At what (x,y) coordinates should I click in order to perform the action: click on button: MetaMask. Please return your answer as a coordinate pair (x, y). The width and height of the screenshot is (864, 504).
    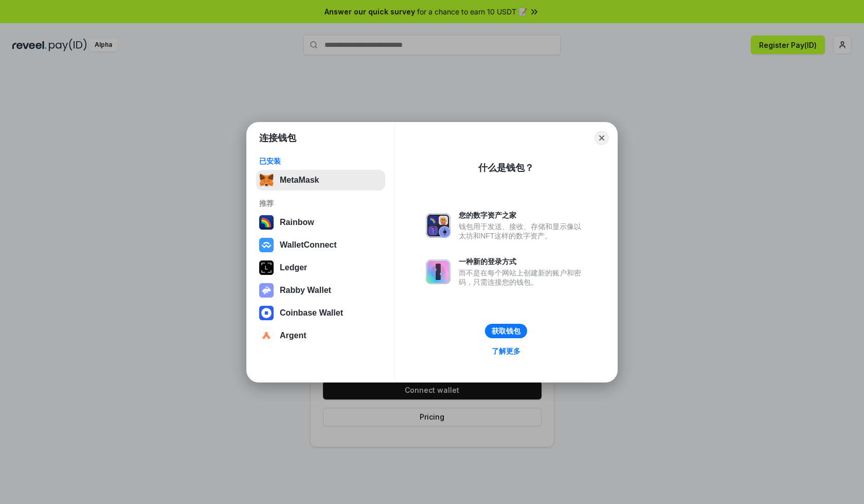
    Looking at the image, I should click on (321, 180).